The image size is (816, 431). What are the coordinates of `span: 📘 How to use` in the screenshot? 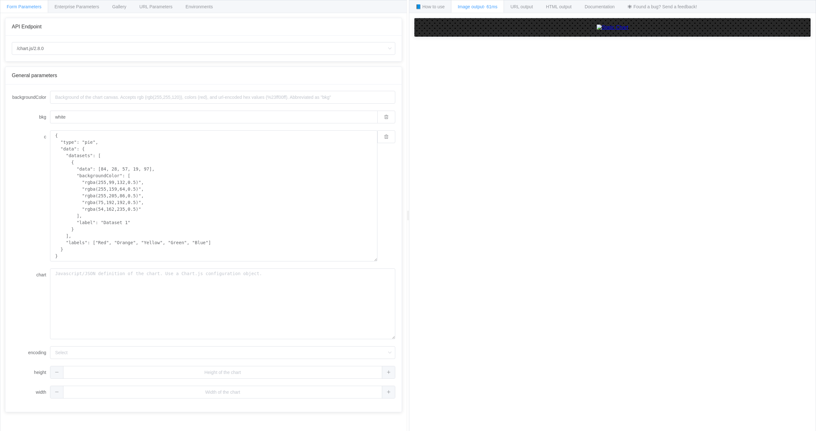 It's located at (430, 7).